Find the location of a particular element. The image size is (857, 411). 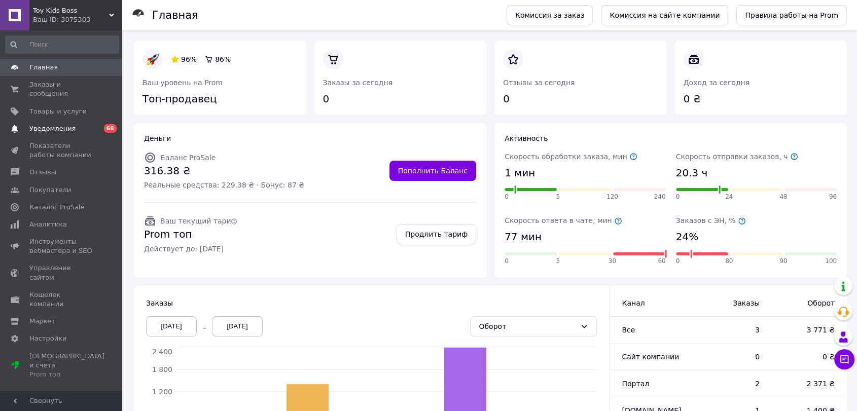

span: Главная is located at coordinates (44, 67).